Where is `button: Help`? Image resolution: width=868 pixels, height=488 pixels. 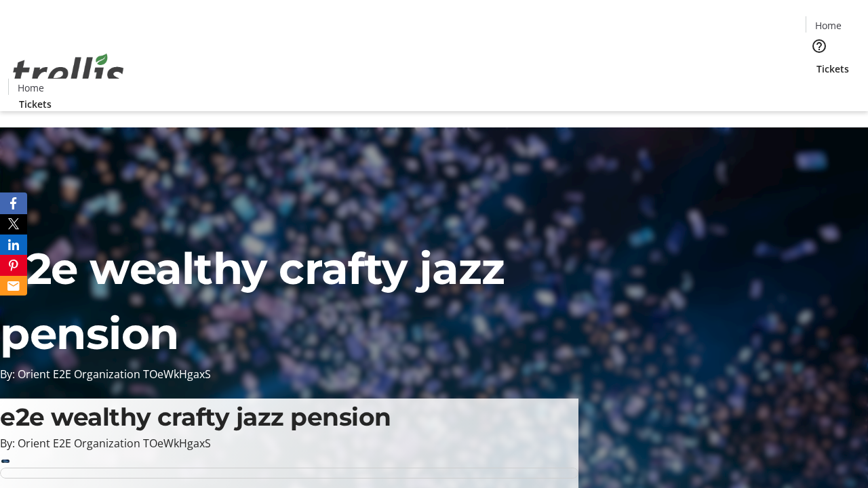 button: Help is located at coordinates (819, 46).